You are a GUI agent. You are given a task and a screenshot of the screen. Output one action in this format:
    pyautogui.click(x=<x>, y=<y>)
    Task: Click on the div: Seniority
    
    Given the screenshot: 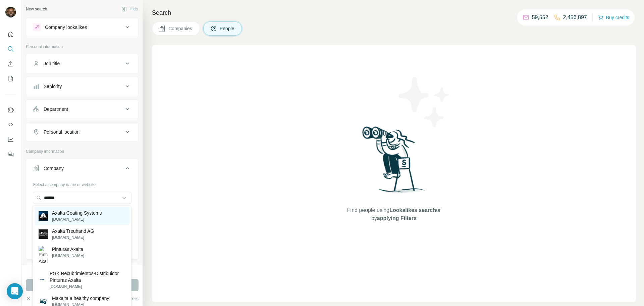 What is the action you would take?
    pyautogui.click(x=53, y=87)
    